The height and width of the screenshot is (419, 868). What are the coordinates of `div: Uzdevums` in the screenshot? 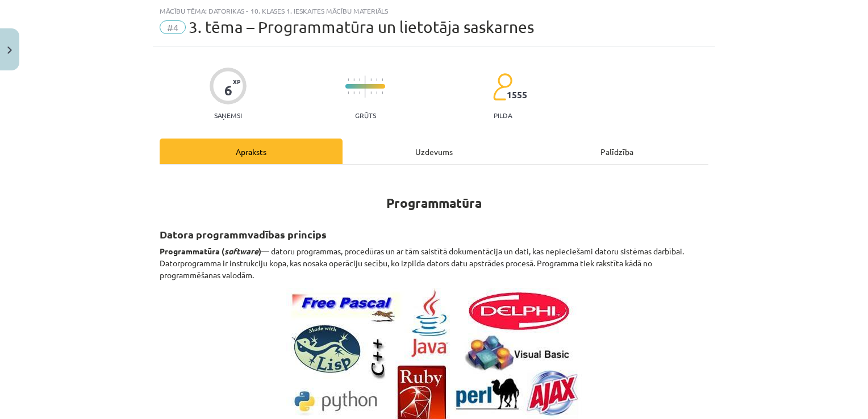 It's located at (434, 151).